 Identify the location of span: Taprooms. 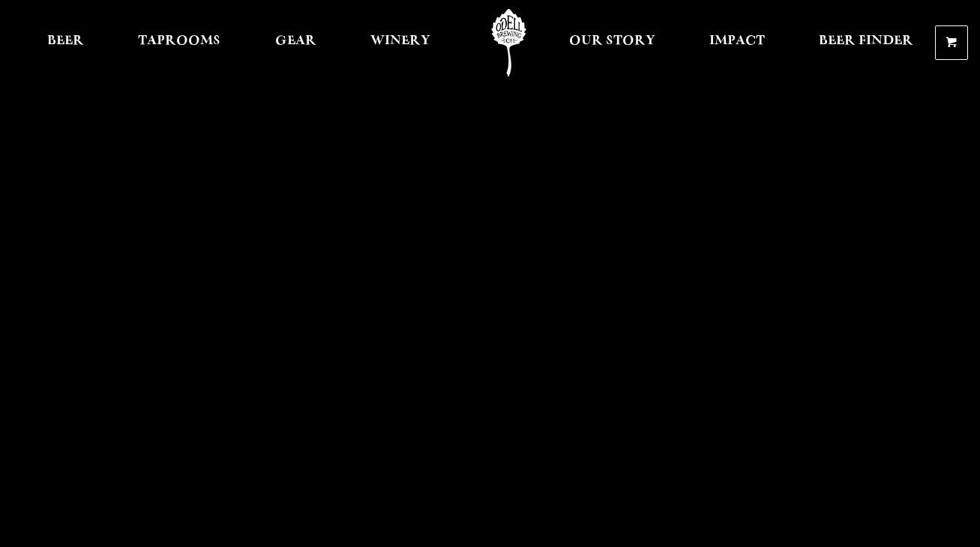
(179, 41).